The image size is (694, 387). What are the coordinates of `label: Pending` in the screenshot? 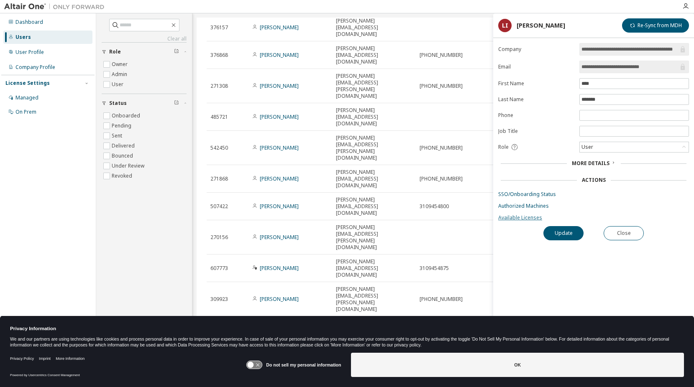 It's located at (122, 126).